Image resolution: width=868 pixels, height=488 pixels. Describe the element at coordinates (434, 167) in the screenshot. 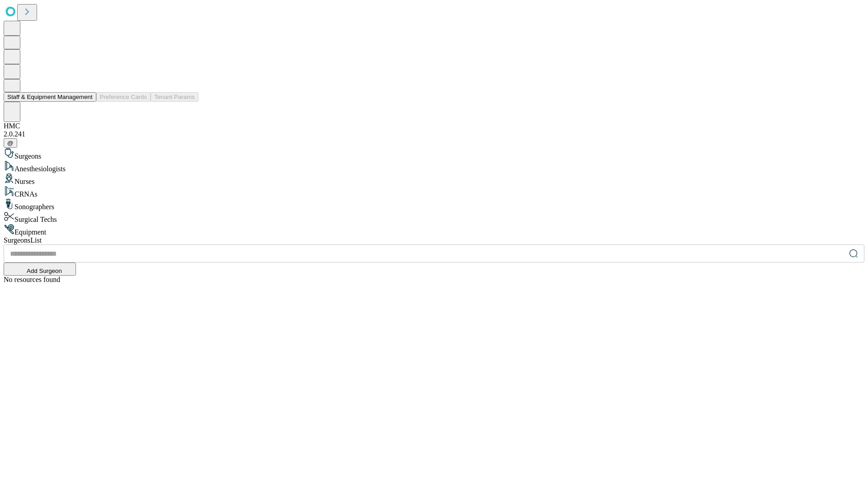

I see `div: Anesthesiologists` at that location.